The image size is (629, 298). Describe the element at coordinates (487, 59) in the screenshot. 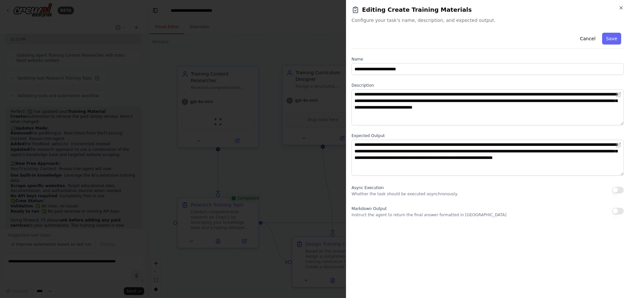

I see `label: Name` at that location.